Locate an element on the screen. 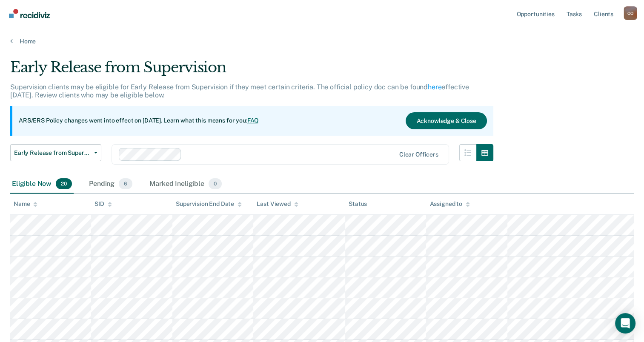  div: Status is located at coordinates (357, 204).